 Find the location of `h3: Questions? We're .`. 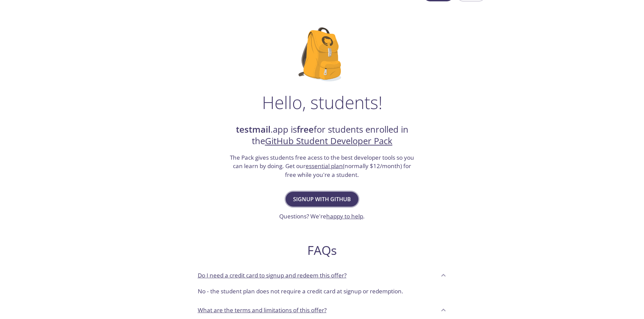

h3: Questions? We're . is located at coordinates (322, 216).